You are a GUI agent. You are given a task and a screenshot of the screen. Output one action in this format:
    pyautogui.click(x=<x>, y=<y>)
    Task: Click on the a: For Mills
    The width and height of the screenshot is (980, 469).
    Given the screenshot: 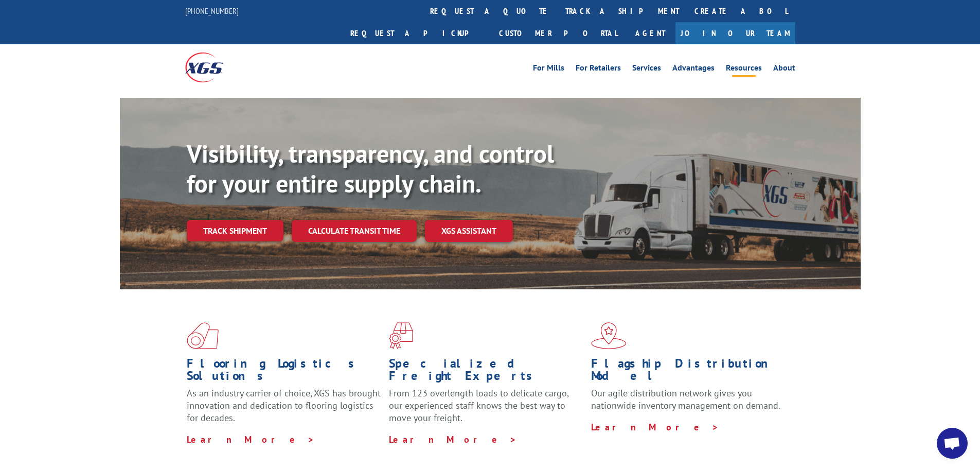 What is the action you would take?
    pyautogui.click(x=548, y=70)
    